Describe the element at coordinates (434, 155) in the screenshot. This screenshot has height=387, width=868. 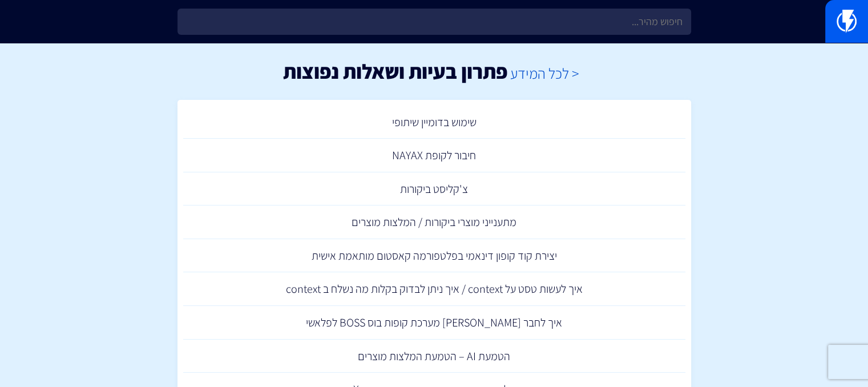
I see `a: חיבור לקופת NAYAX` at that location.